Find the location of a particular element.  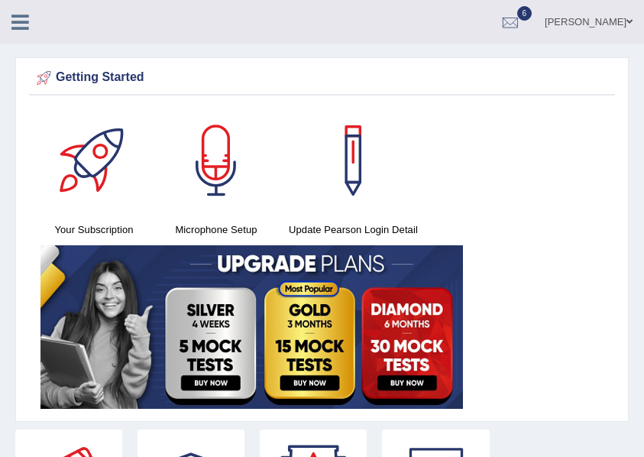

div: Getting Started is located at coordinates (322, 78).